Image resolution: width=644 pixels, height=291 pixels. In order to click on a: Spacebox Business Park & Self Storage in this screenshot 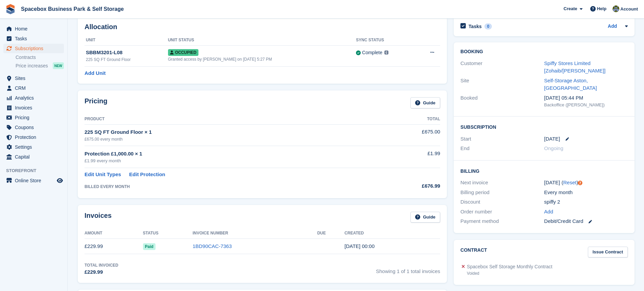, I will do `click(72, 9)`.